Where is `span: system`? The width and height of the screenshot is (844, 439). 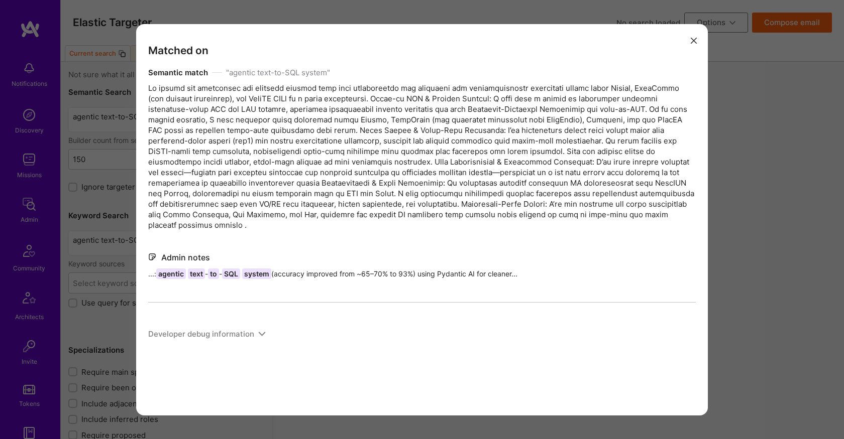
span: system is located at coordinates (257, 274).